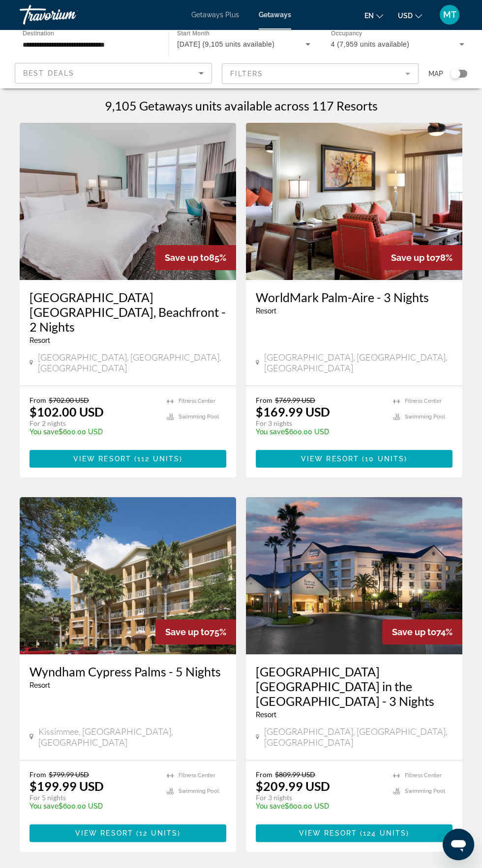 Image resolution: width=482 pixels, height=868 pixels. I want to click on span: Occupancy, so click(346, 33).